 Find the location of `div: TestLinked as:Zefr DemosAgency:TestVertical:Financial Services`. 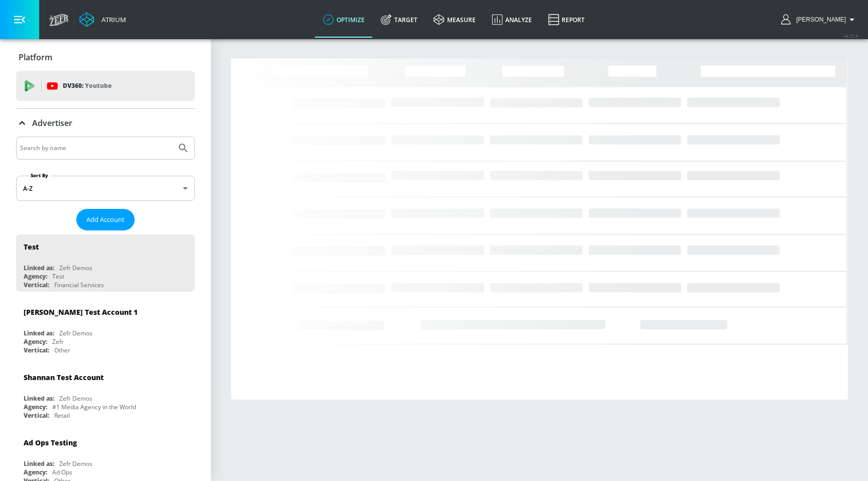

div: TestLinked as:Zefr DemosAgency:TestVertical:Financial Services is located at coordinates (105, 263).